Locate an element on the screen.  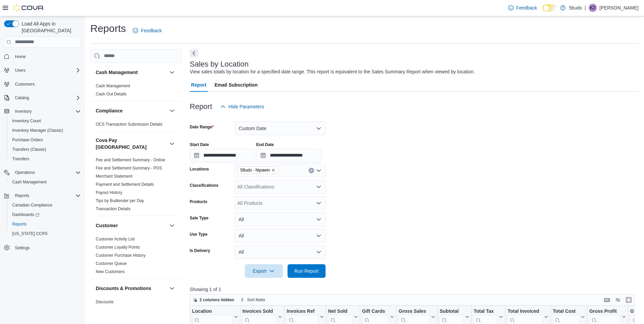
button: All is located at coordinates (280, 252).